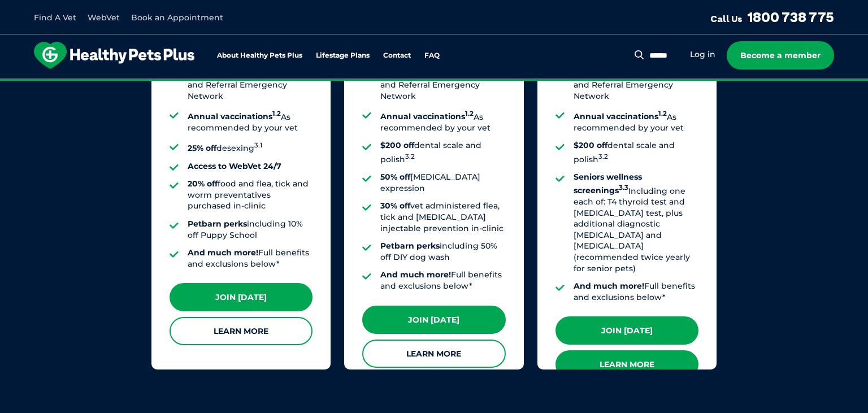 The height and width of the screenshot is (413, 868). I want to click on a: Book an Appointment, so click(177, 18).